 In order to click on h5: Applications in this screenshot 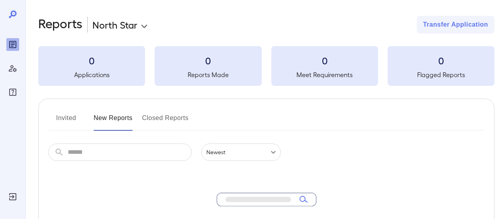, I will do `click(92, 75)`.